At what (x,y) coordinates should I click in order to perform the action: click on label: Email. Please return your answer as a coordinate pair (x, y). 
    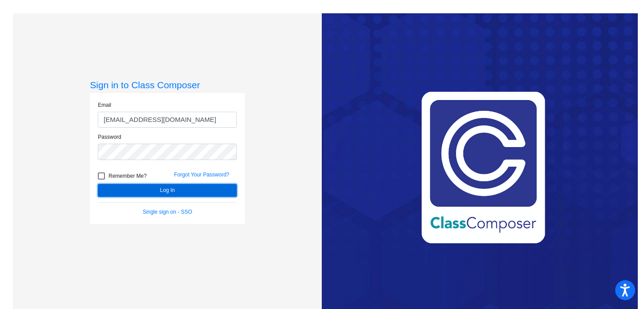
    Looking at the image, I should click on (104, 105).